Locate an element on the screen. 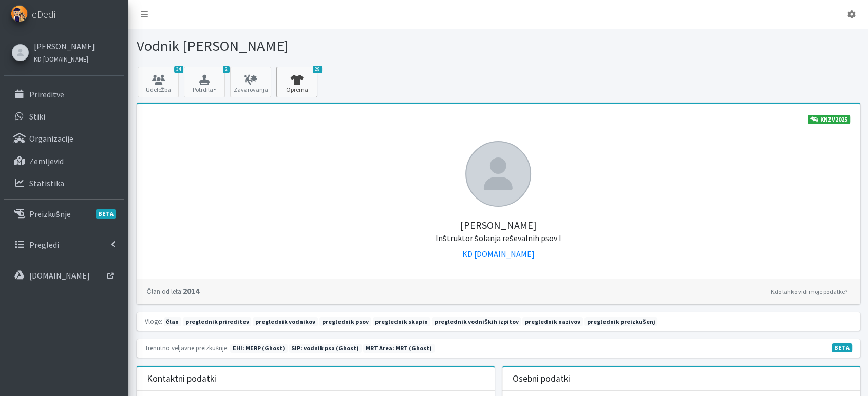 This screenshot has height=396, width=868. strong: 2014 is located at coordinates (173, 291).